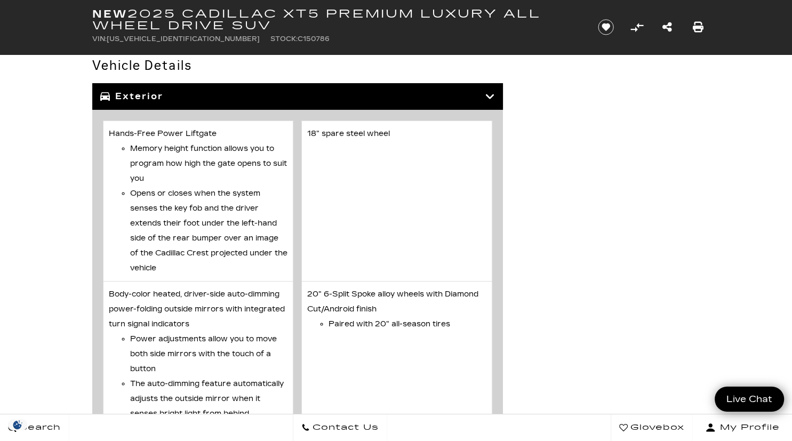 The width and height of the screenshot is (792, 441). Describe the element at coordinates (748, 428) in the screenshot. I see `span: My Profile` at that location.